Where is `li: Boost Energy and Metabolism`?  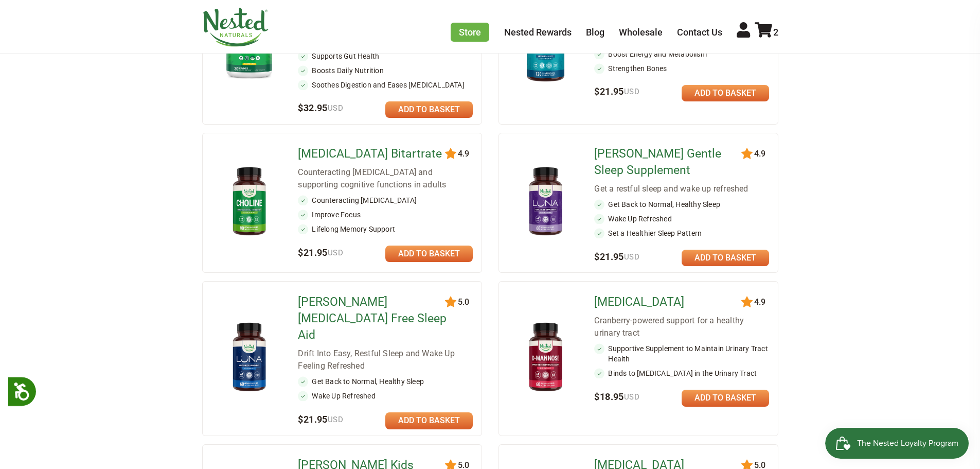 li: Boost Energy and Metabolism is located at coordinates (681, 54).